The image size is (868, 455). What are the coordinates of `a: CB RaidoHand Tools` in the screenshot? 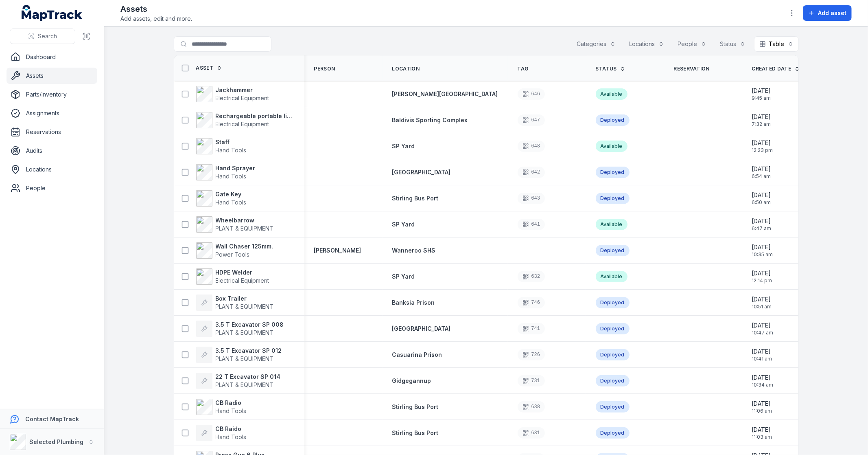 It's located at (221, 433).